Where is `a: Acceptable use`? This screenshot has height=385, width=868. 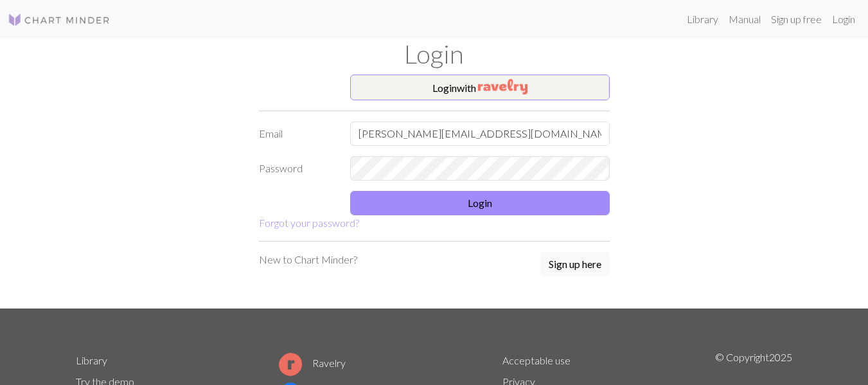 a: Acceptable use is located at coordinates (537, 360).